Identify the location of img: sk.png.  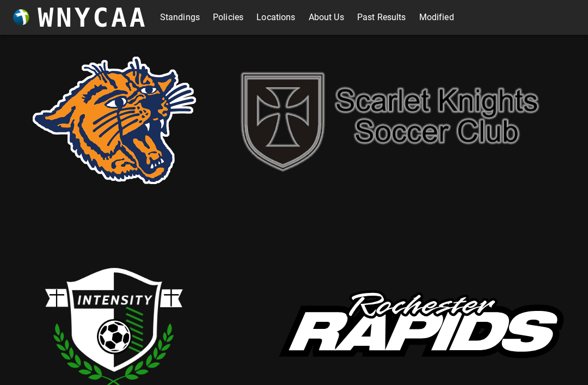
(392, 120).